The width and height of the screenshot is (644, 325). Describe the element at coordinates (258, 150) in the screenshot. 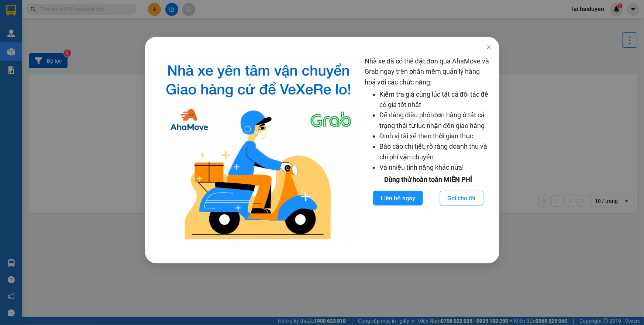

I see `img: logo` at that location.